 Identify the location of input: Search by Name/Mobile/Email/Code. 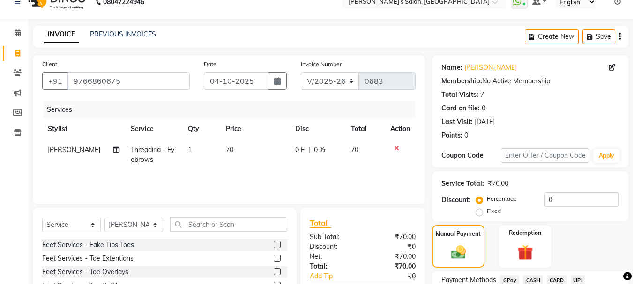
(128, 81).